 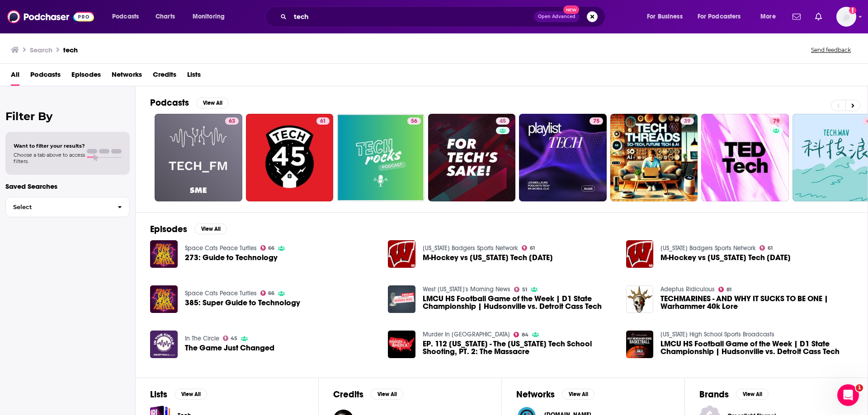 I want to click on span: Choose a tab above to access filters., so click(x=49, y=158).